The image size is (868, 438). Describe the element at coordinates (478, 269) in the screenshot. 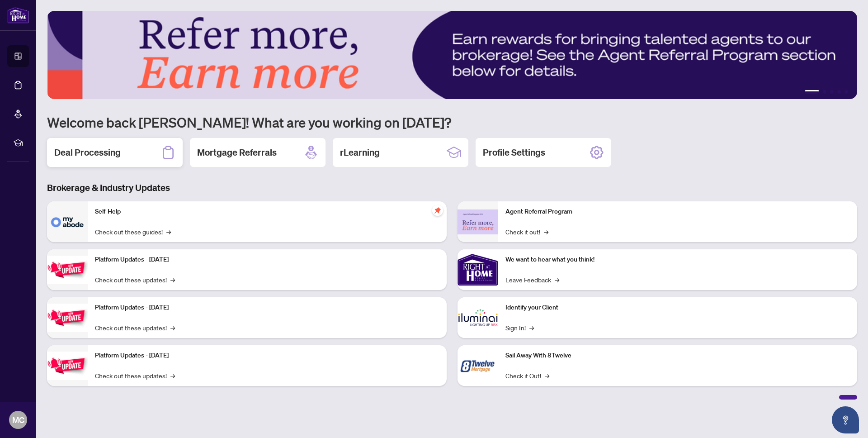

I see `img: We want to hear what you think!` at that location.